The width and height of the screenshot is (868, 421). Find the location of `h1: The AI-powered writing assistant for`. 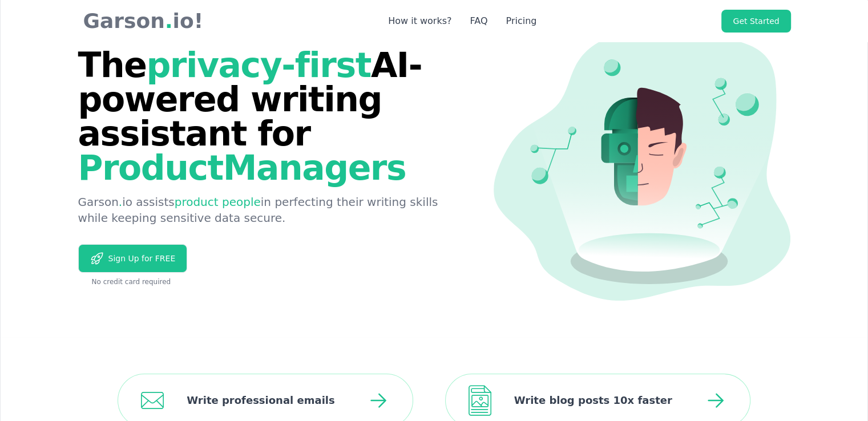

h1: The AI-powered writing assistant for is located at coordinates (270, 116).